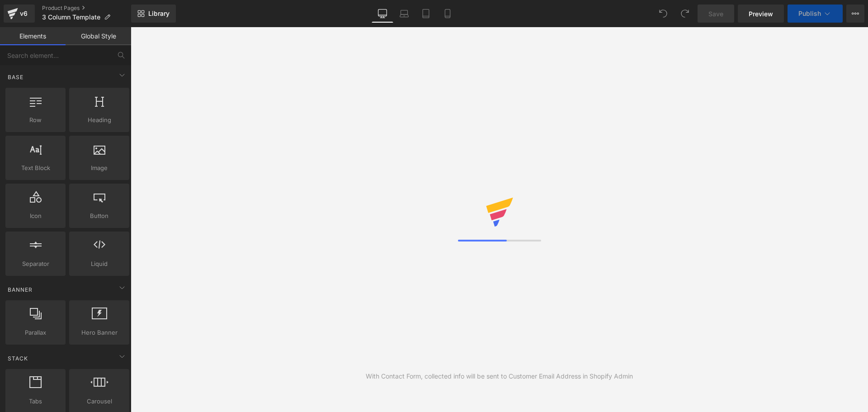  What do you see at coordinates (99, 168) in the screenshot?
I see `span: Image` at bounding box center [99, 168].